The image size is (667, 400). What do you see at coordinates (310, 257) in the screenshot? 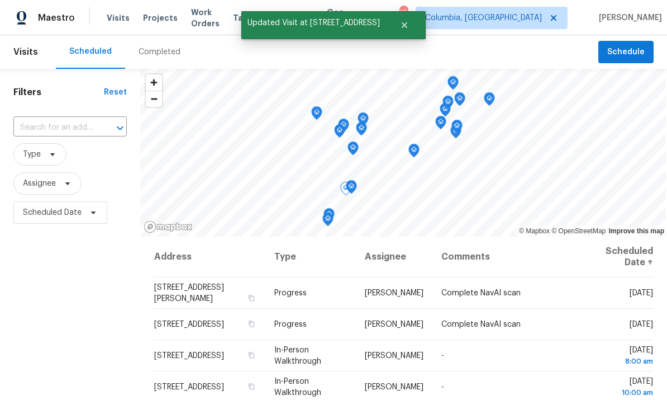
I see `th: Type` at bounding box center [310, 257].